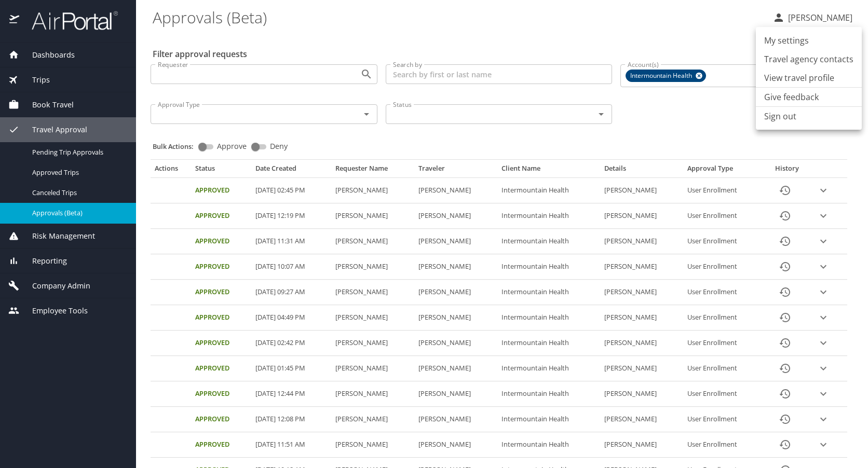 The image size is (868, 468). What do you see at coordinates (809, 78) in the screenshot?
I see `a: View travel profile` at bounding box center [809, 78].